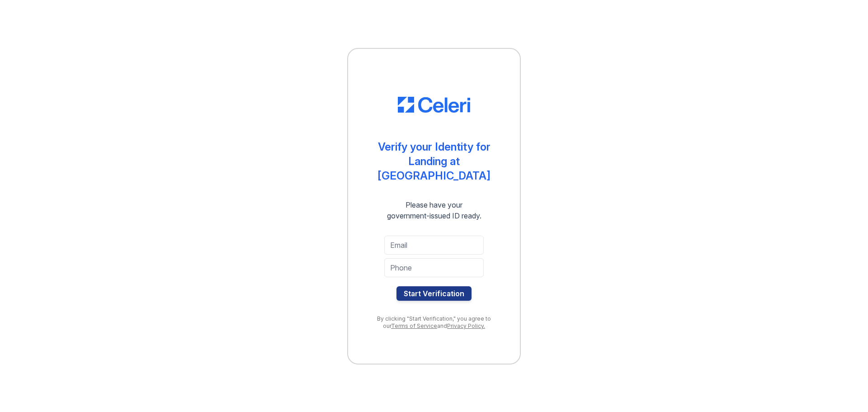 Image resolution: width=868 pixels, height=412 pixels. I want to click on input: Phone, so click(434, 268).